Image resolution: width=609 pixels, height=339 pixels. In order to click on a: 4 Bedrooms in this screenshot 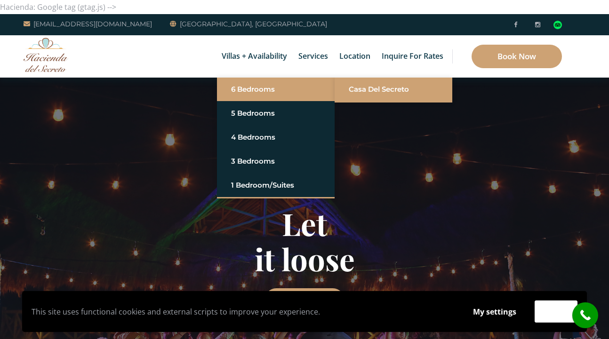, I will do `click(276, 137)`.